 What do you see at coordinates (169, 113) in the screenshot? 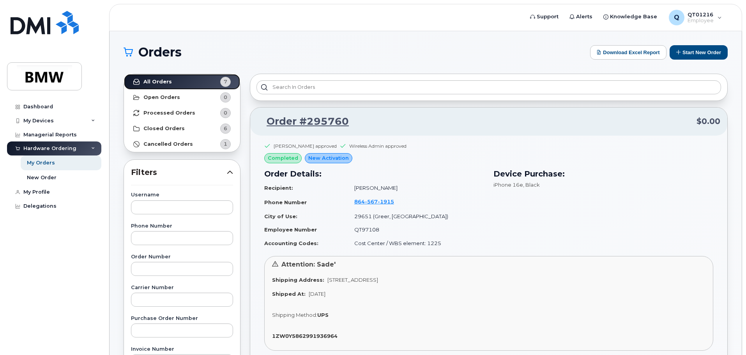
I see `strong: Processed Orders` at bounding box center [169, 113].